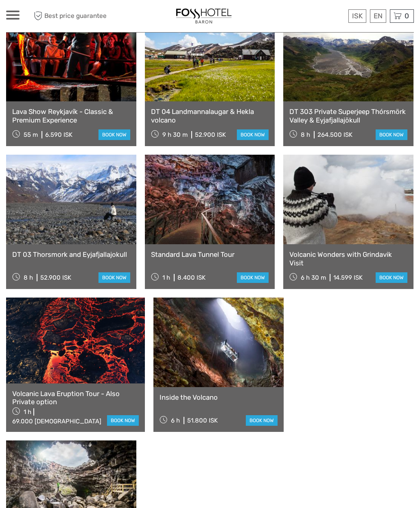 Image resolution: width=420 pixels, height=508 pixels. Describe the element at coordinates (378, 16) in the screenshot. I see `div: EN` at that location.